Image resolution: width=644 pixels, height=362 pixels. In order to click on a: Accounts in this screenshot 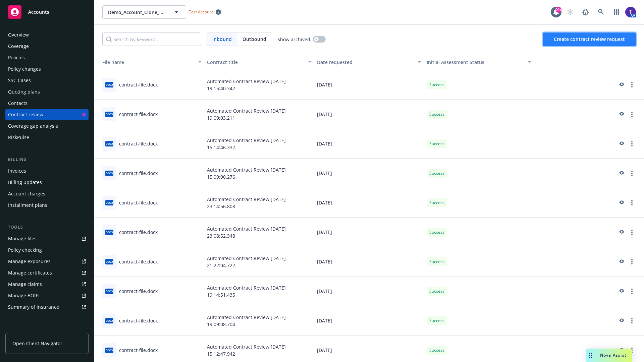, I will do `click(47, 12)`.